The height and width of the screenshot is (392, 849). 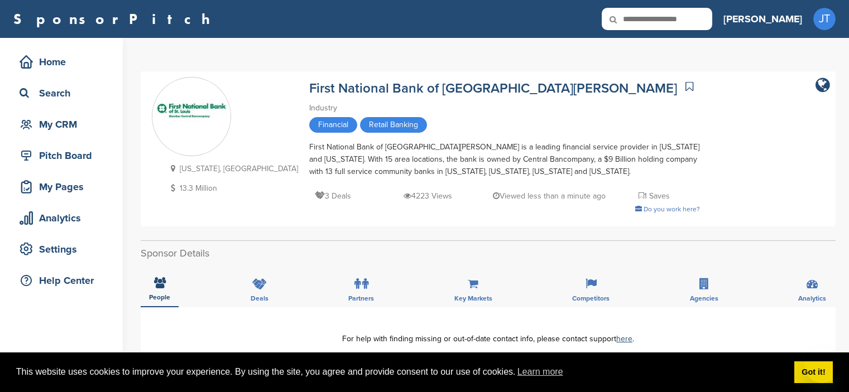 What do you see at coordinates (61, 281) in the screenshot?
I see `a: Help Center` at bounding box center [61, 281].